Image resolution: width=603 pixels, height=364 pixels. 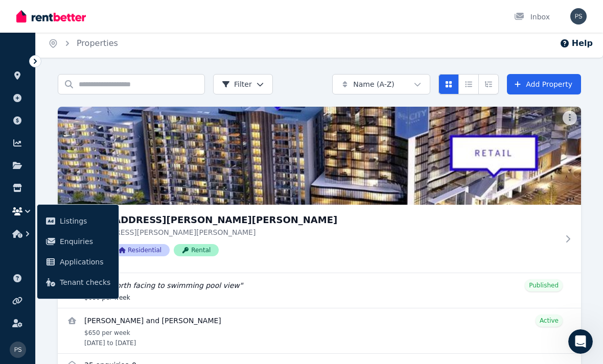 I want to click on button: More options, so click(x=570, y=118).